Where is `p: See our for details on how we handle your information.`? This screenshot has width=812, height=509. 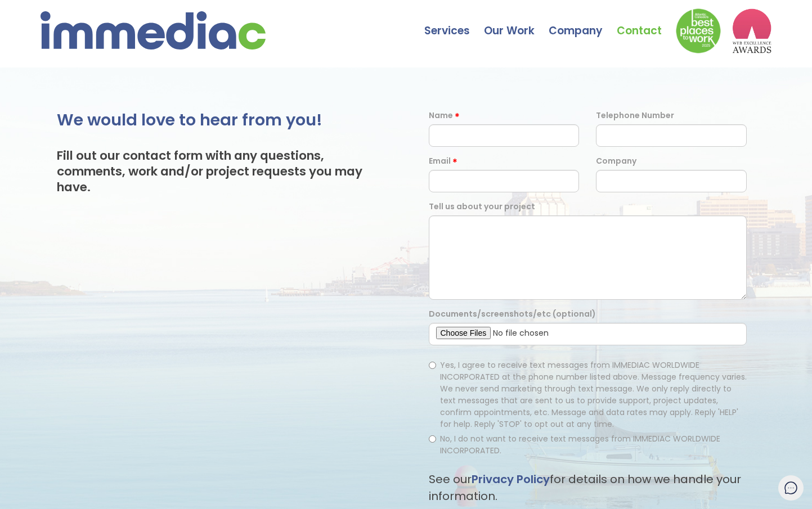 p: See our for details on how we handle your information. is located at coordinates (588, 488).